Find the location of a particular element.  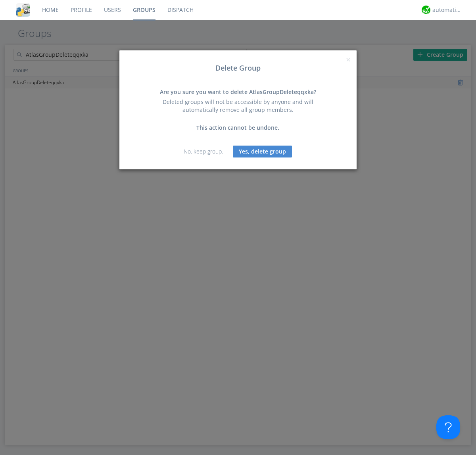

h3: Delete Group is located at coordinates (238, 68).